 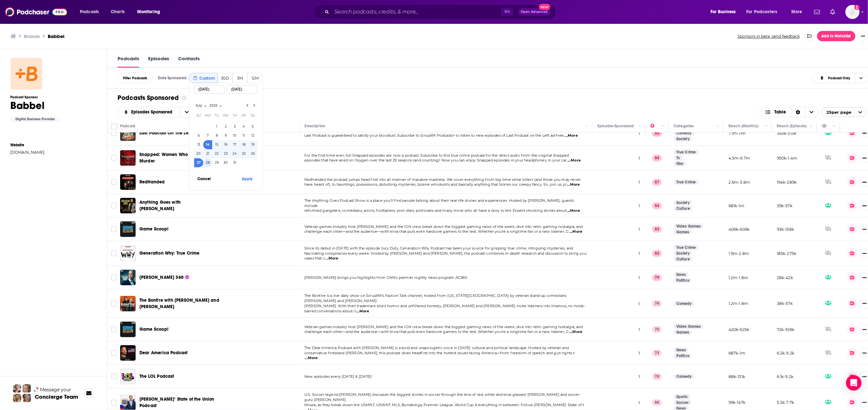 I want to click on p: 84, so click(x=657, y=205).